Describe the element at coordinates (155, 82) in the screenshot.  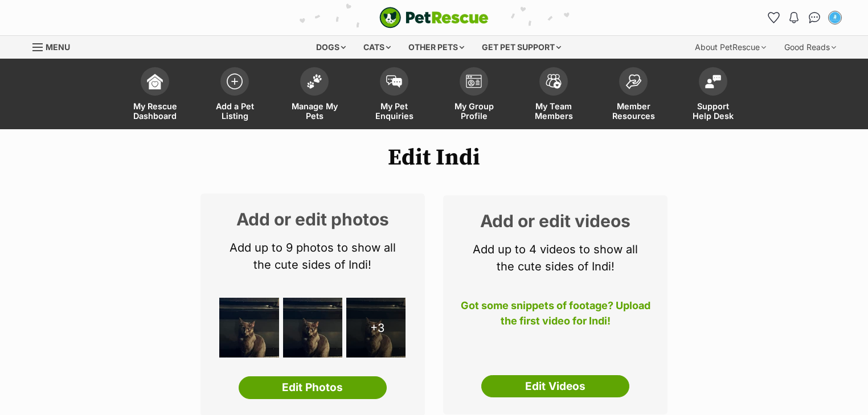
I see `img: dashboard-icon-eb2f2d2d3e046f16d808141f083e7271f6b2e854fb5c12c21221c1fb7104beca.svg` at that location.